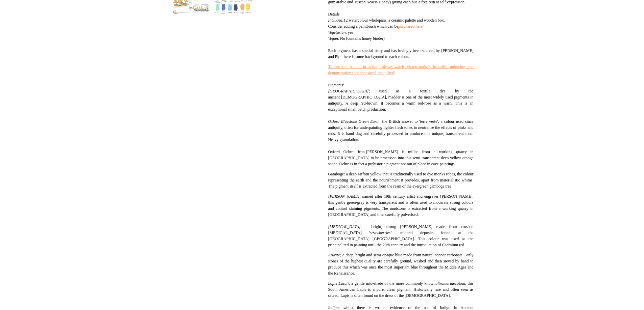 The height and width of the screenshot is (310, 644). What do you see at coordinates (349, 32) in the screenshot?
I see `span: : yes` at bounding box center [349, 32].